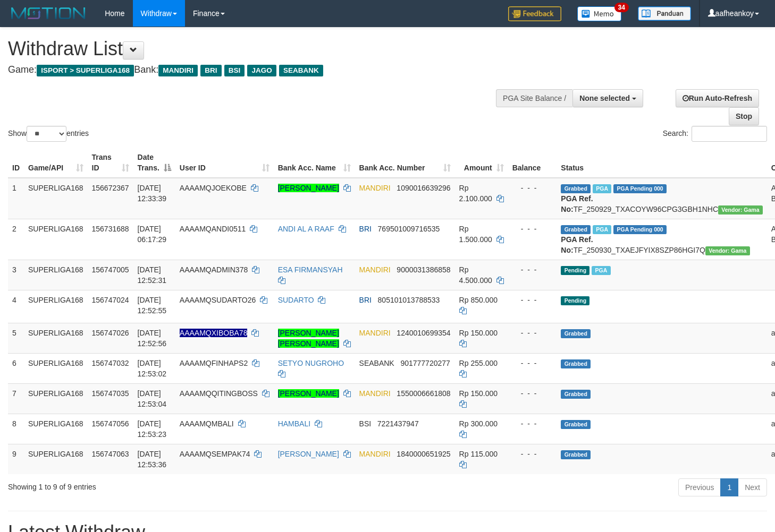  I want to click on span: Copy 9000031386858 to clipboard, so click(423, 270).